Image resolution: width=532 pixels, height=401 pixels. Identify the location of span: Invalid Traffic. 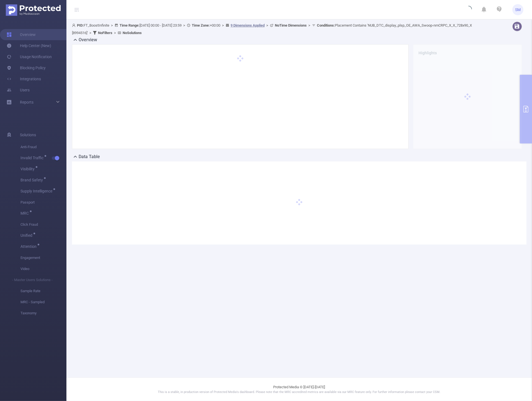
(33, 158).